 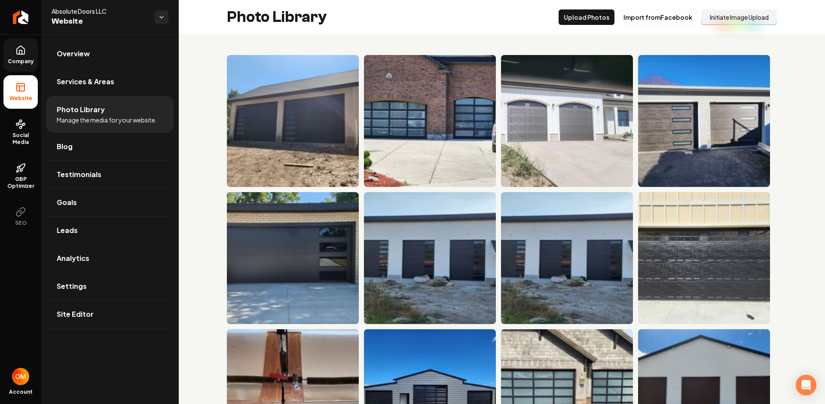 What do you see at coordinates (67, 202) in the screenshot?
I see `span: Goals` at bounding box center [67, 202].